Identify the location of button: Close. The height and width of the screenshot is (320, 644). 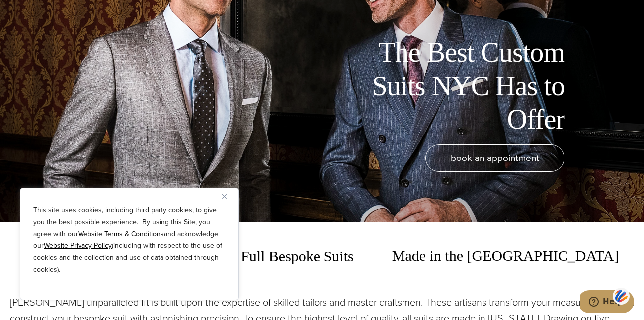
(228, 196).